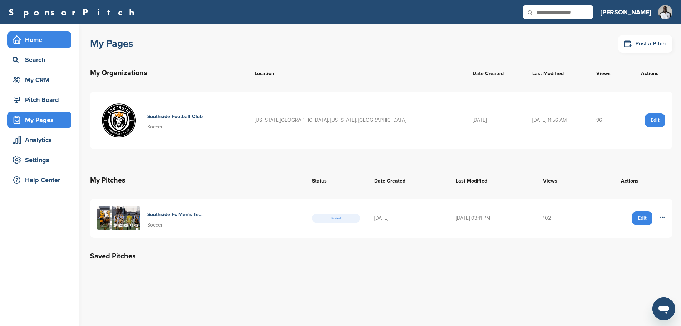 The width and height of the screenshot is (681, 326). Describe the element at coordinates (608, 120) in the screenshot. I see `td: 96` at that location.